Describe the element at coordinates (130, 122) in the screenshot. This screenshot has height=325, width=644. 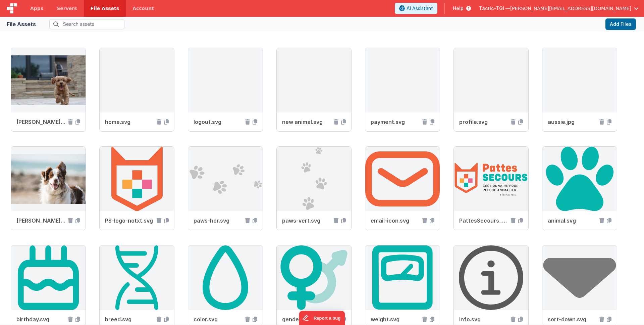
I see `span: home.svg` at that location.